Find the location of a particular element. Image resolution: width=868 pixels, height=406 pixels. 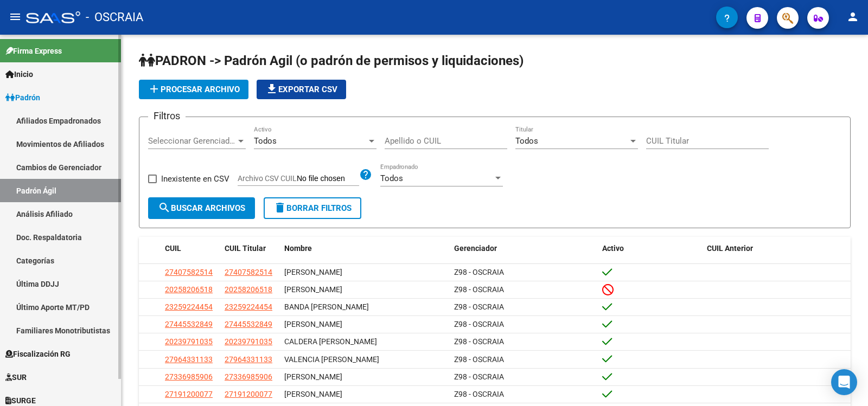

input: Archivo CSV CUIL is located at coordinates (328, 179).